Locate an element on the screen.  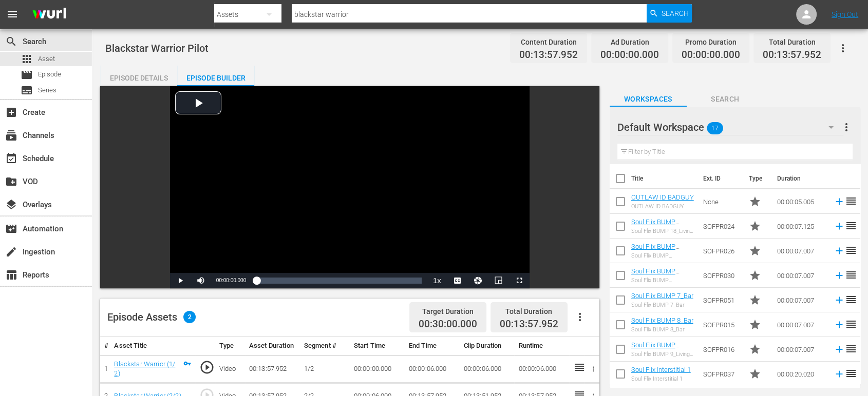
a: Soul Flix BUMP 7_Bar is located at coordinates (662, 296).